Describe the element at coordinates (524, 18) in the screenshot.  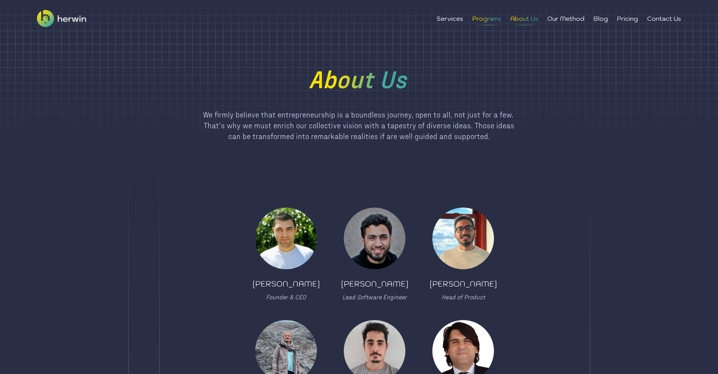
I see `li: About Us` at that location.